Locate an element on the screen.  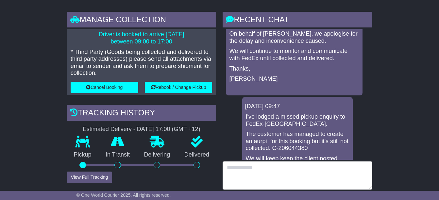
p: The customer has managed to create an aurpi for this booking but it's still not collected. C-2060... is located at coordinates (297, 141).